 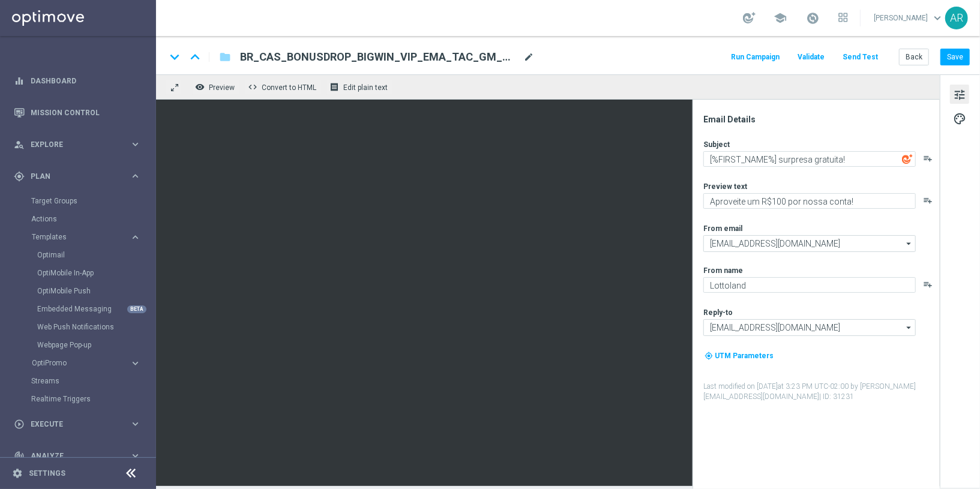 What do you see at coordinates (216, 87) in the screenshot?
I see `button: remove_red_eye Preview` at bounding box center [216, 87].